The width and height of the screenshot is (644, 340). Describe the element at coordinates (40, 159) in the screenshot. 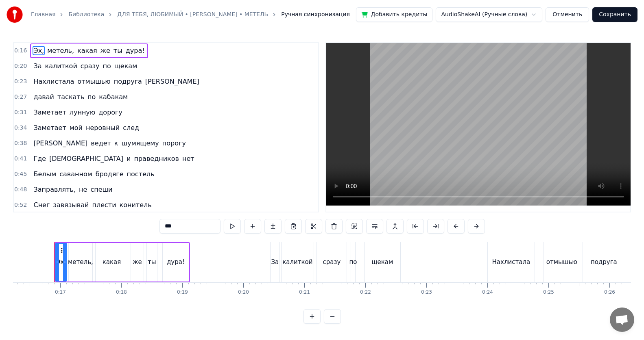

I see `span: Где` at that location.